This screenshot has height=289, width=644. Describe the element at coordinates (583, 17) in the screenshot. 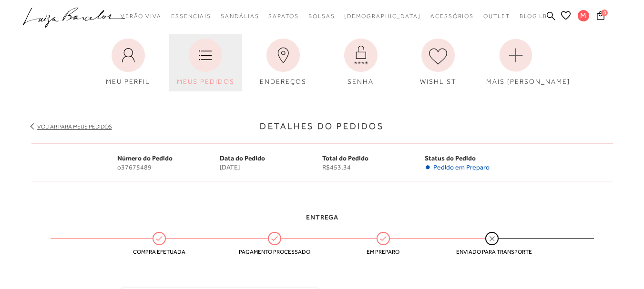

I see `button: M` at that location.